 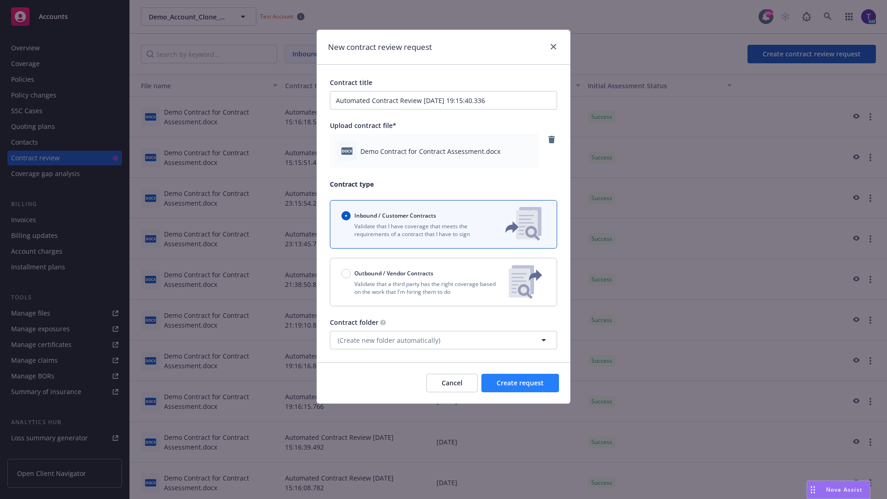 I want to click on input: Outbound / Vendor Contracts, so click(x=346, y=273).